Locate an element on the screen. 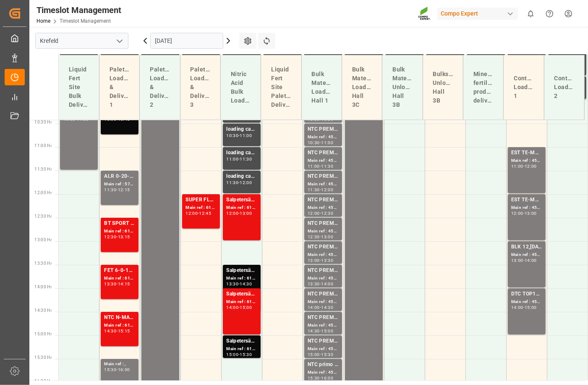  span: 13:00 Hr is located at coordinates (43, 239).